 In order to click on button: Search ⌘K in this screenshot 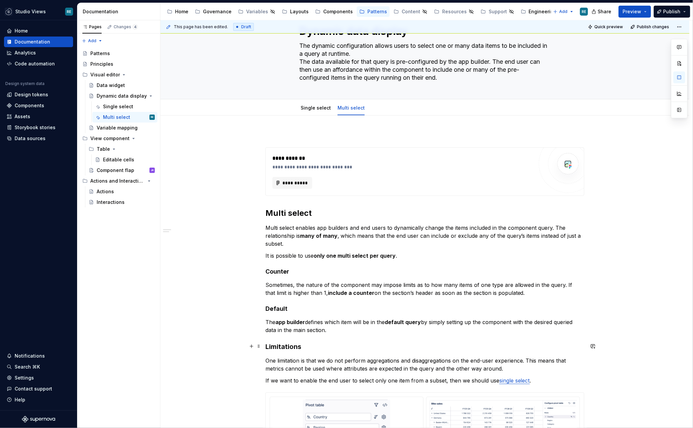, I will do `click(39, 367)`.